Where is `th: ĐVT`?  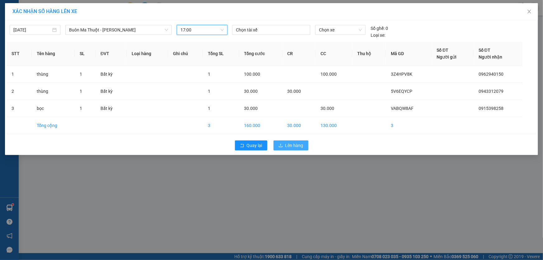
th: ĐVT is located at coordinates (111, 53).